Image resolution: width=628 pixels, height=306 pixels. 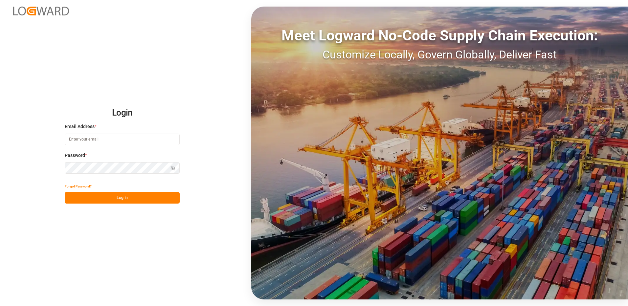 What do you see at coordinates (41, 11) in the screenshot?
I see `img: Logward_new_orange.png` at bounding box center [41, 11].